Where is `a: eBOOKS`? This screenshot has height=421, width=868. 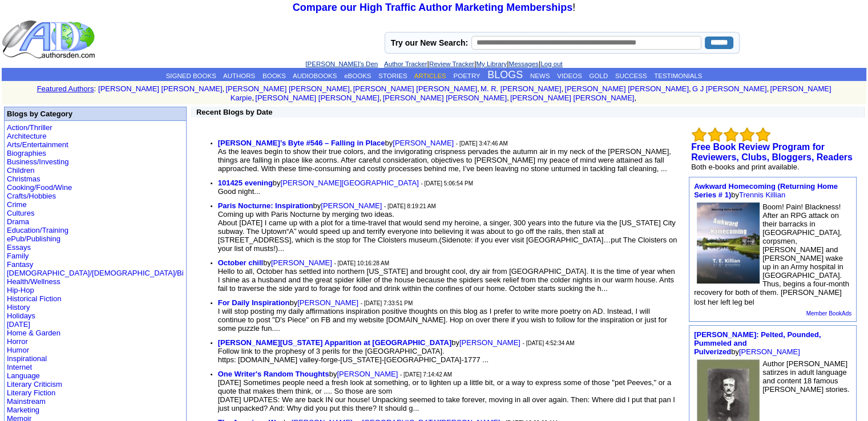
a: eBOOKS is located at coordinates (357, 76).